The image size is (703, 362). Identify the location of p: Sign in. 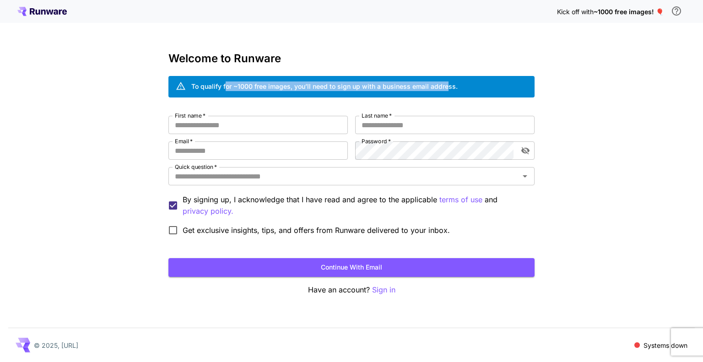
(384, 290).